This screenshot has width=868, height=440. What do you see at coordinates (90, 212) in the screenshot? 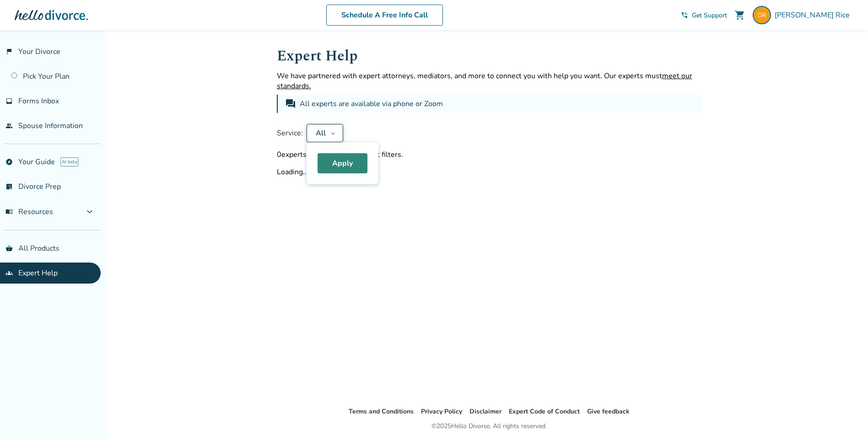
I see `span: expand_more` at bounding box center [90, 212].